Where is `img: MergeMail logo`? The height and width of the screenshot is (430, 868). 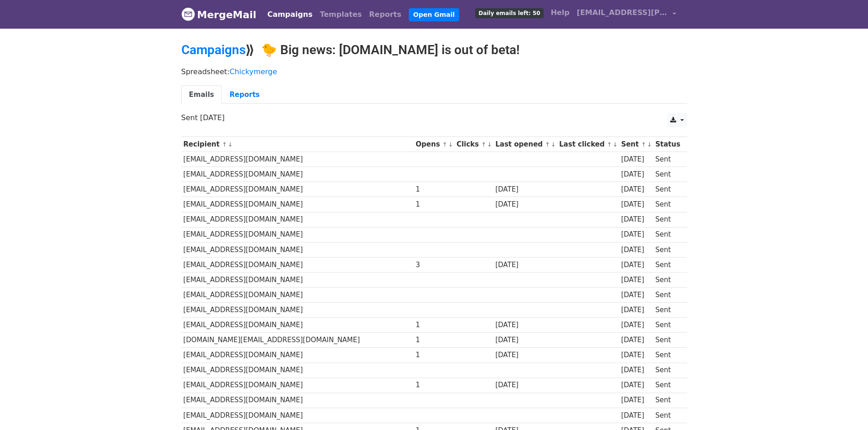 img: MergeMail logo is located at coordinates (188, 14).